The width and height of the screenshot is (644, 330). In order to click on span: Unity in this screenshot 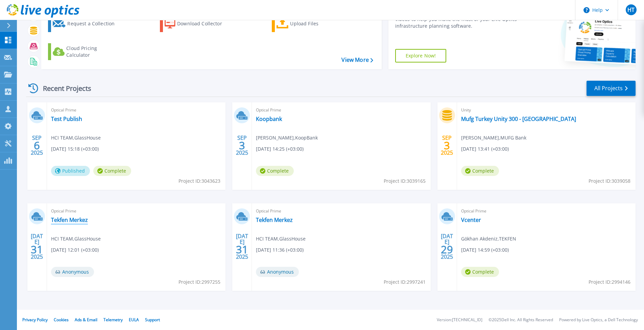, I will do `click(546, 110)`.